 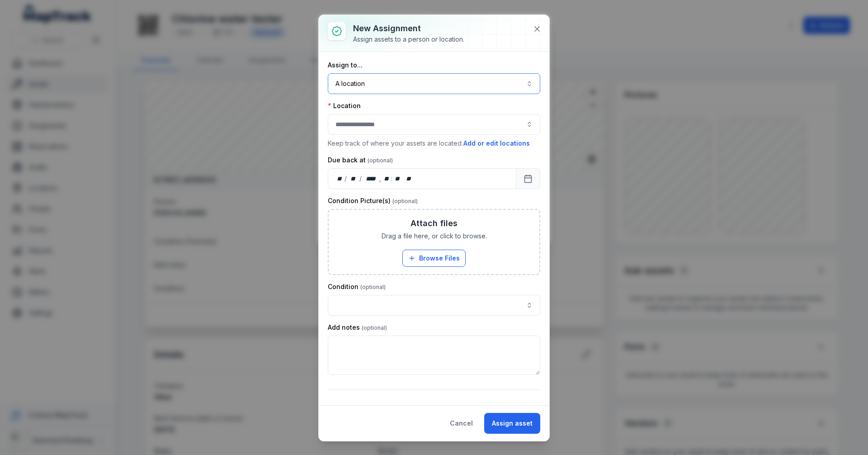 What do you see at coordinates (434, 143) in the screenshot?
I see `p: Keep track of where your assets are located.` at bounding box center [434, 143].